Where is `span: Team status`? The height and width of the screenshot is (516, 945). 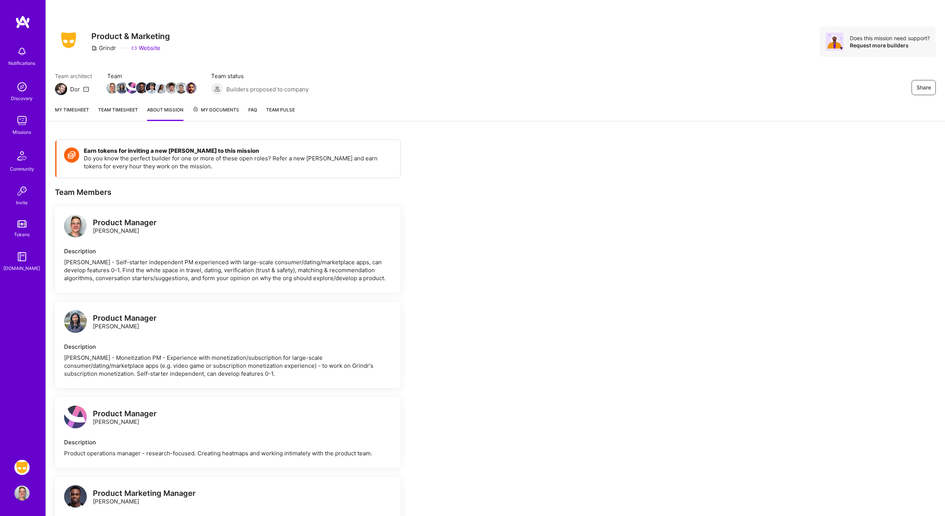 span: Team status is located at coordinates (260, 76).